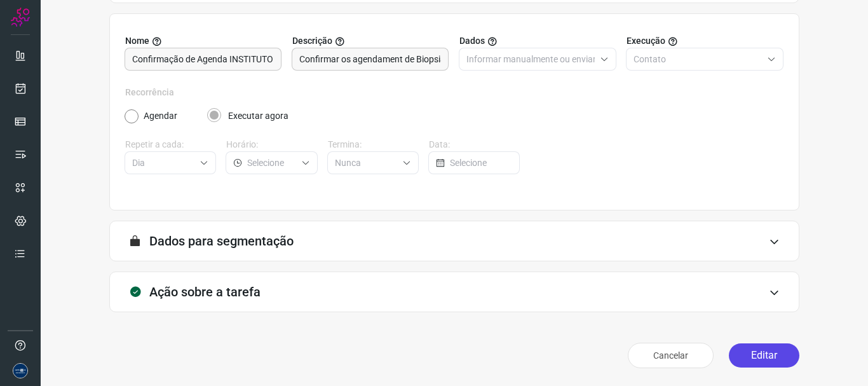 The width and height of the screenshot is (868, 386). What do you see at coordinates (205, 292) in the screenshot?
I see `h3: Ação sobre a tarefa` at bounding box center [205, 292].